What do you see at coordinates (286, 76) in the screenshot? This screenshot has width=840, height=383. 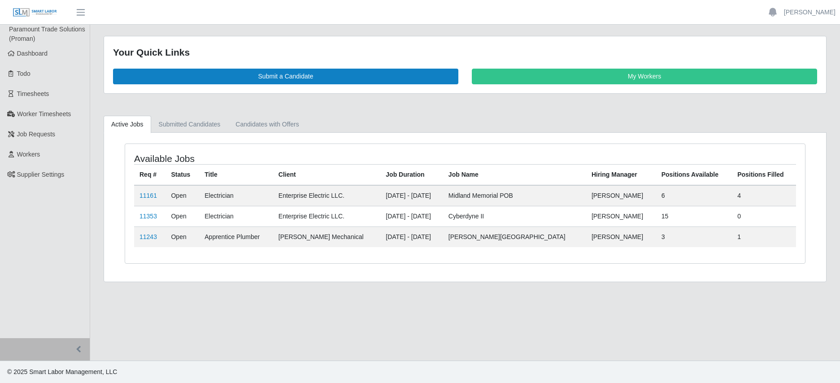 I see `a: Submit a Candidate` at bounding box center [286, 76].